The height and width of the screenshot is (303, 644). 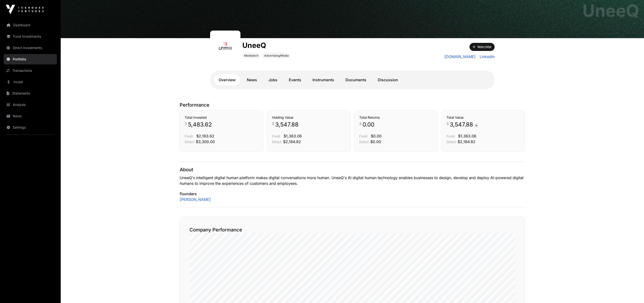 I want to click on span: Advertising/Media, so click(x=276, y=56).